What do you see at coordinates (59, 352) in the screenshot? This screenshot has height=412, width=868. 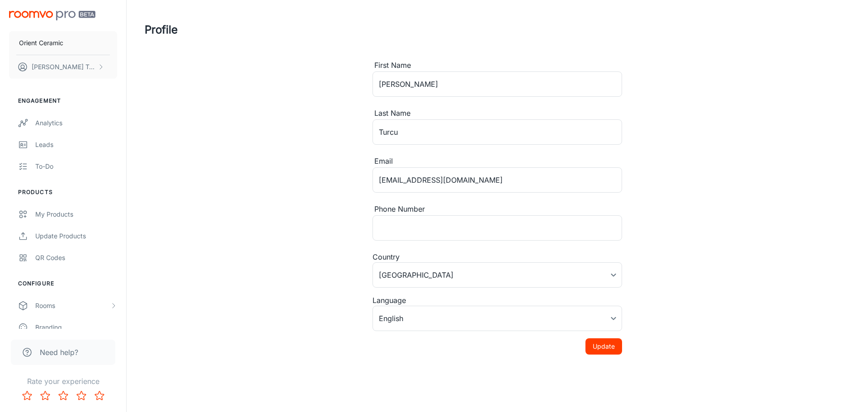 I see `span: Need help?` at bounding box center [59, 352].